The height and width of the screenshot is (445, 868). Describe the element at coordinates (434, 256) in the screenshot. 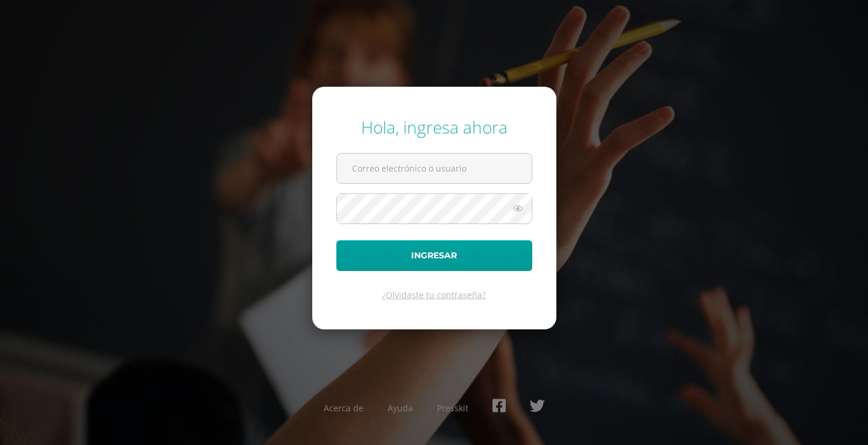

I see `button: Ingresar` at that location.